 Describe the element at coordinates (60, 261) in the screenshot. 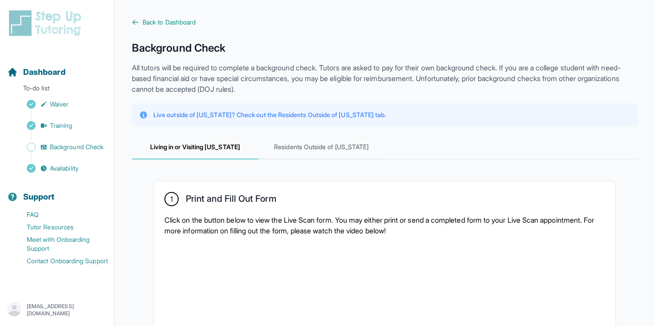

I see `a: Contact Onboarding Support` at that location.